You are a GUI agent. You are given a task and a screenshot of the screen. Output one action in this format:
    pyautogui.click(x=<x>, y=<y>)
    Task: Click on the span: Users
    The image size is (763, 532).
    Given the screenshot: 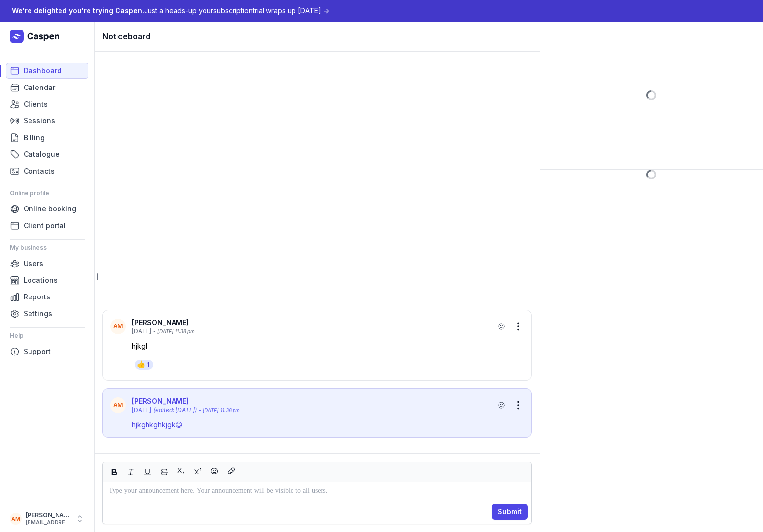 What is the action you would take?
    pyautogui.click(x=33, y=263)
    